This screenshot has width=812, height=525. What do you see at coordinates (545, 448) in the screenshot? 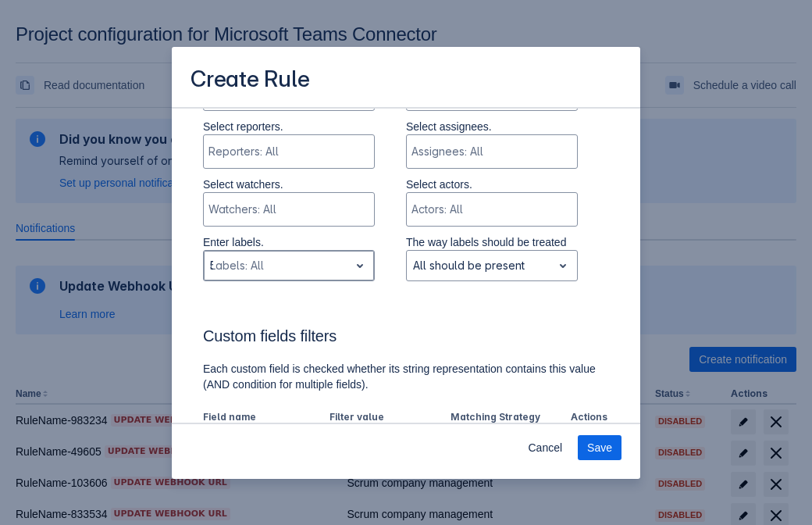
I see `span: Cancel` at bounding box center [545, 448].